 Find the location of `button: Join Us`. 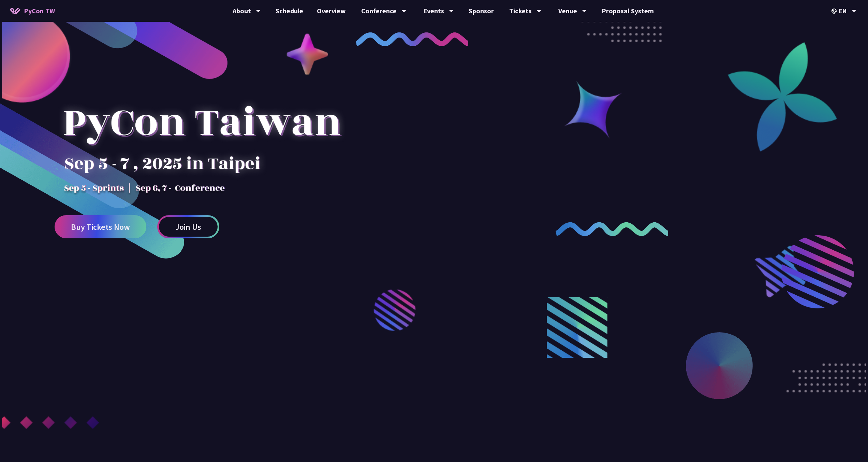

button: Join Us is located at coordinates (188, 226).